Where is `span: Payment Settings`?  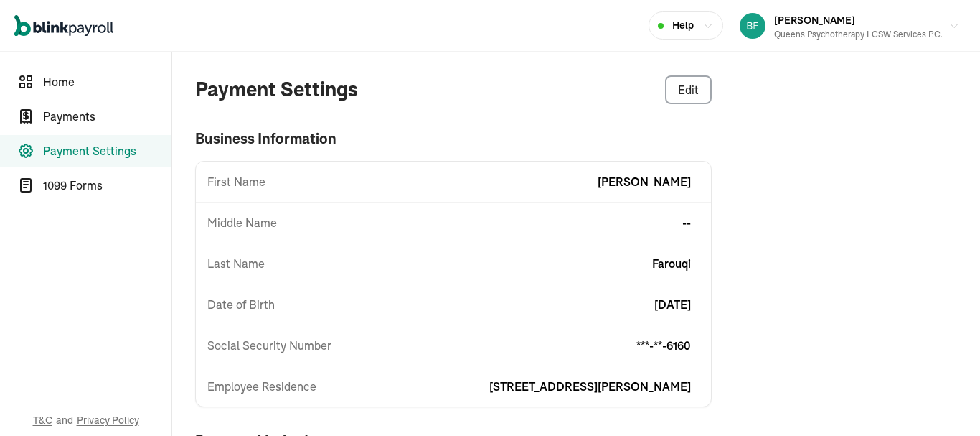 span: Payment Settings is located at coordinates (107, 151).